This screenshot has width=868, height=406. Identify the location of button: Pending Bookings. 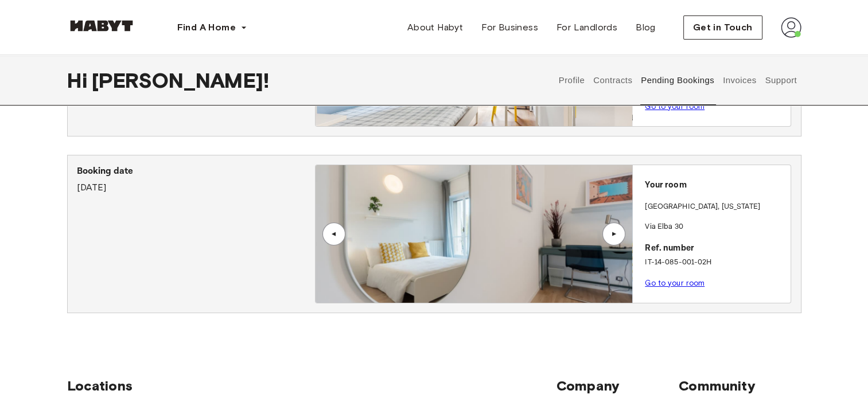
(678, 80).